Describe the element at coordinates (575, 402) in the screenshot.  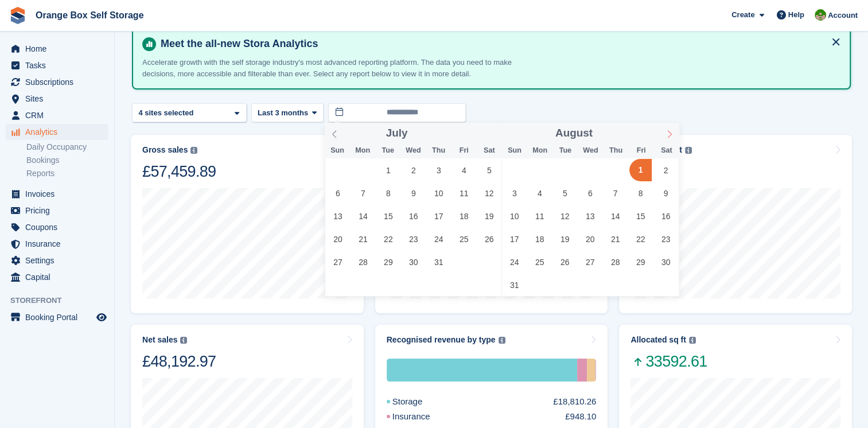
I see `div: £18,810.26` at that location.